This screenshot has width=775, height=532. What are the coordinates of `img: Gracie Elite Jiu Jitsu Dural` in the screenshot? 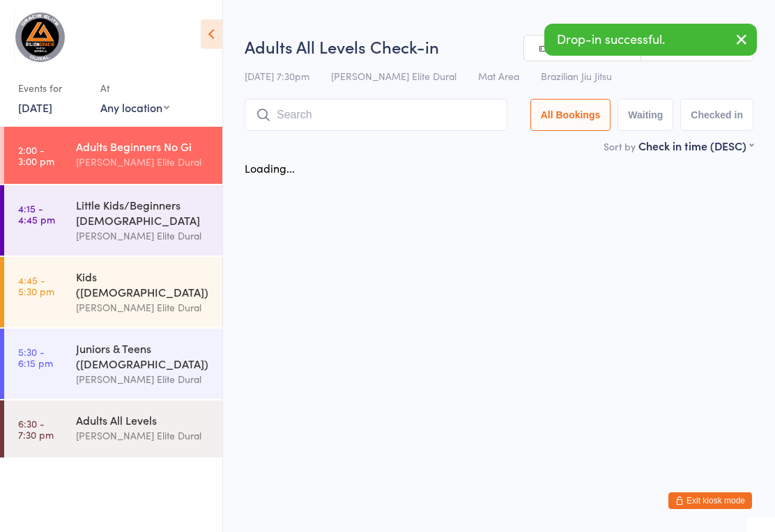 It's located at (39, 37).